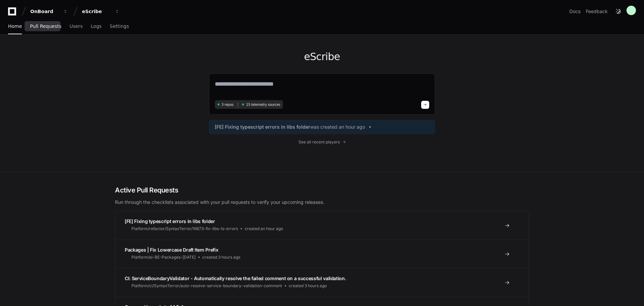 The width and height of the screenshot is (644, 306). What do you see at coordinates (49, 12) in the screenshot?
I see `button: OnBoard` at bounding box center [49, 12].